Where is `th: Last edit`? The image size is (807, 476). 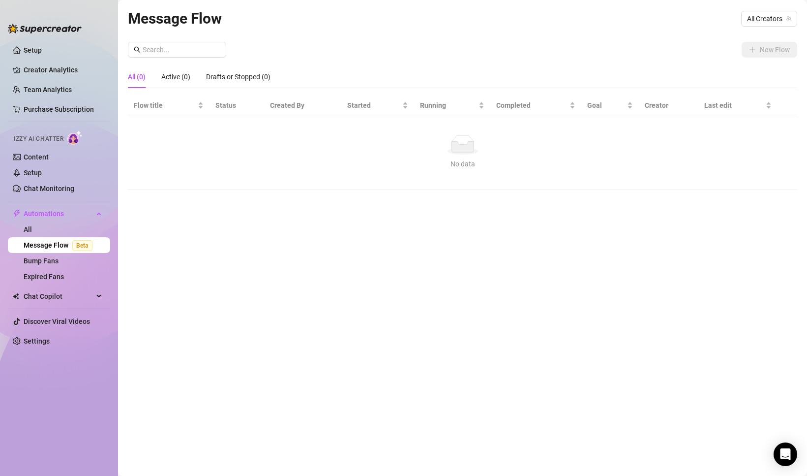
th: Last edit is located at coordinates (738, 105).